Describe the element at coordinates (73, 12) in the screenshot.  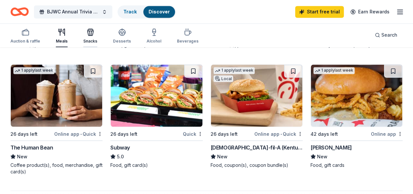
I see `span: BJWC Annual Trivia & Silent Auction` at that location.